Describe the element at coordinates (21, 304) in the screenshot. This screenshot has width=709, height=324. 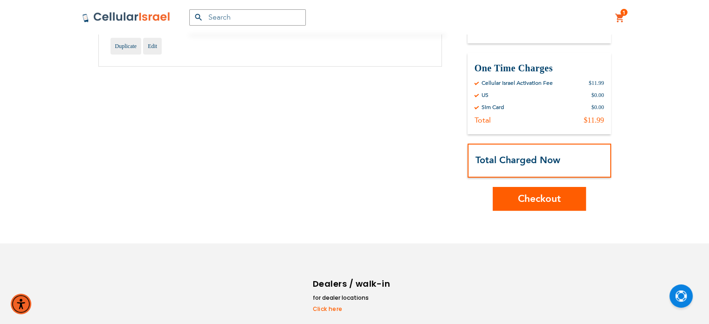
I see `div: Accessibility Menu` at that location.